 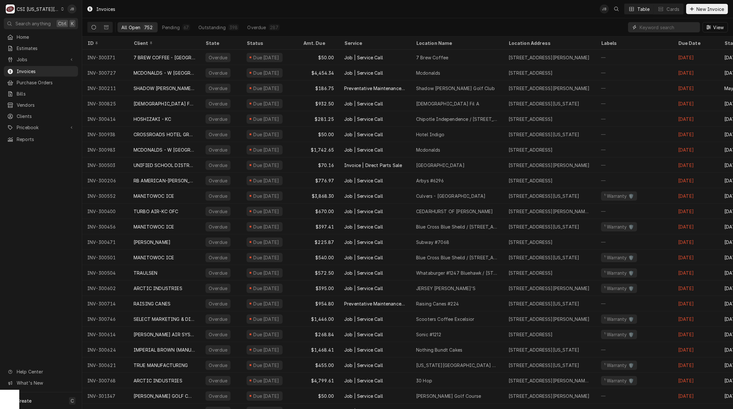 I want to click on div: INV-300727, so click(x=105, y=73).